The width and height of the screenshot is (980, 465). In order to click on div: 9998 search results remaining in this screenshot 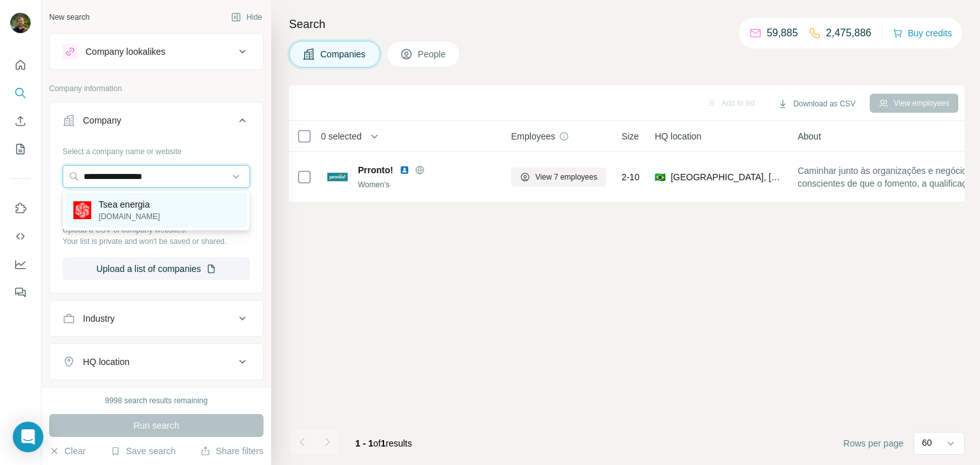, I will do `click(156, 401)`.